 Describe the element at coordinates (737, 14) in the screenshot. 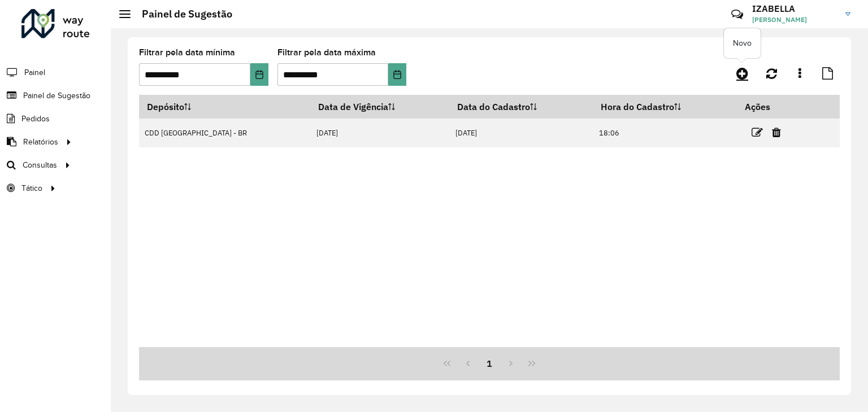

I see `a: Contato Rápido` at that location.